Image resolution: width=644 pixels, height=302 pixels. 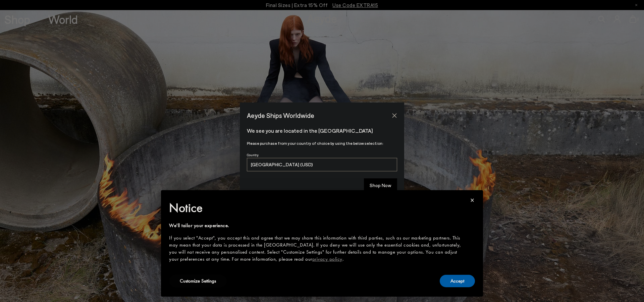 What do you see at coordinates (457, 281) in the screenshot?
I see `button: Accept` at bounding box center [457, 281].